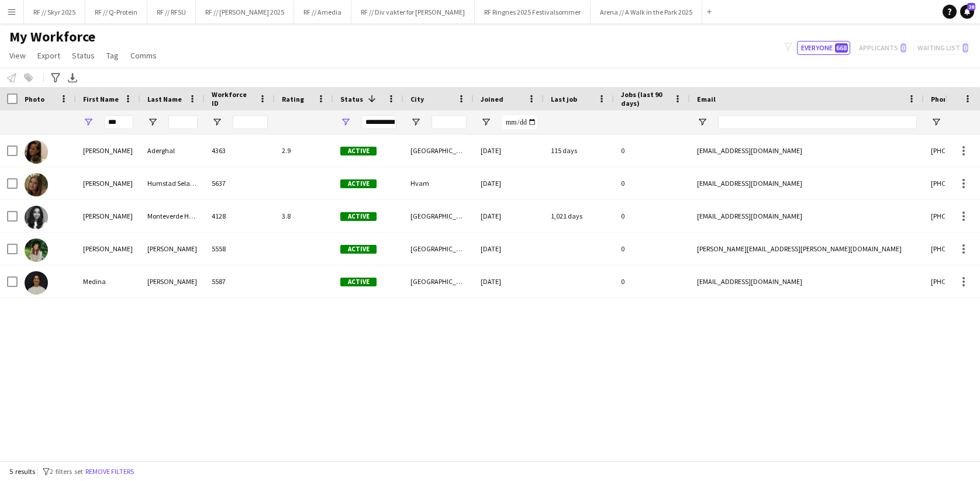 This screenshot has height=481, width=980. I want to click on img: Dina Talmoen Emanuelsen, so click(36, 250).